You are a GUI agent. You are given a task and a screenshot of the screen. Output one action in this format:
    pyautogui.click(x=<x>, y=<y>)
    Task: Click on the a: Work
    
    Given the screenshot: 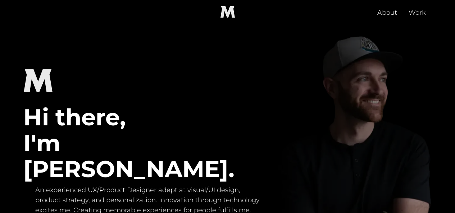 What is the action you would take?
    pyautogui.click(x=417, y=12)
    